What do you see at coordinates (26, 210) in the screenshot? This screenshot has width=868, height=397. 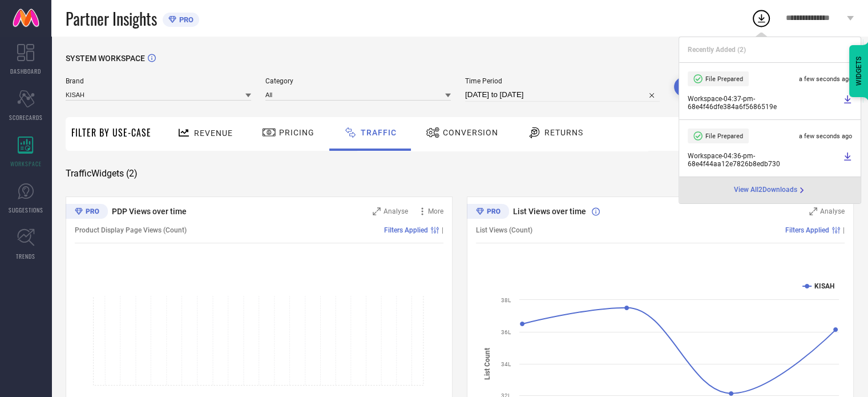 I see `span: SUGGESTIONS` at bounding box center [26, 210].